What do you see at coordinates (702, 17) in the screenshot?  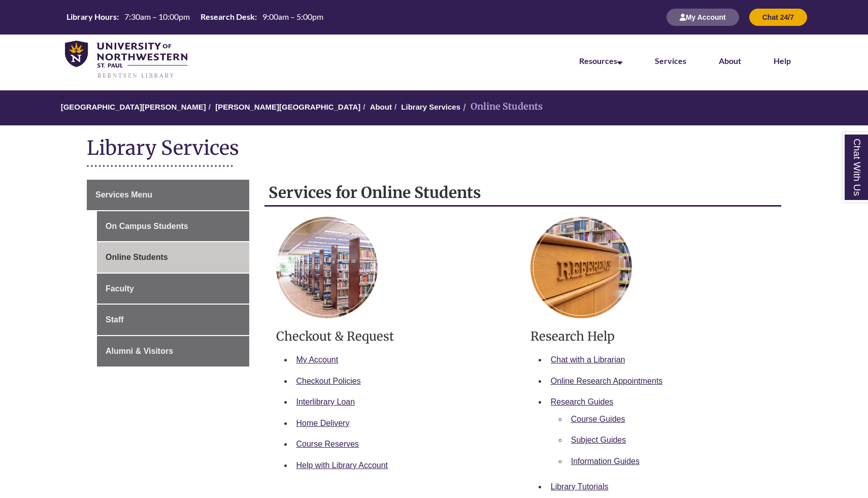 I see `button: My Account` at bounding box center [702, 17].